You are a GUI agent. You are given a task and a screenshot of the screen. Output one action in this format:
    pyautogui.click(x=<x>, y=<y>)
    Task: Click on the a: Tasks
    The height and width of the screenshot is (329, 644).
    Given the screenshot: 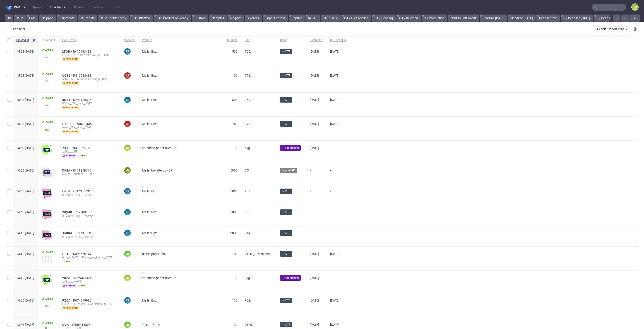 What is the action you would take?
    pyautogui.click(x=37, y=7)
    